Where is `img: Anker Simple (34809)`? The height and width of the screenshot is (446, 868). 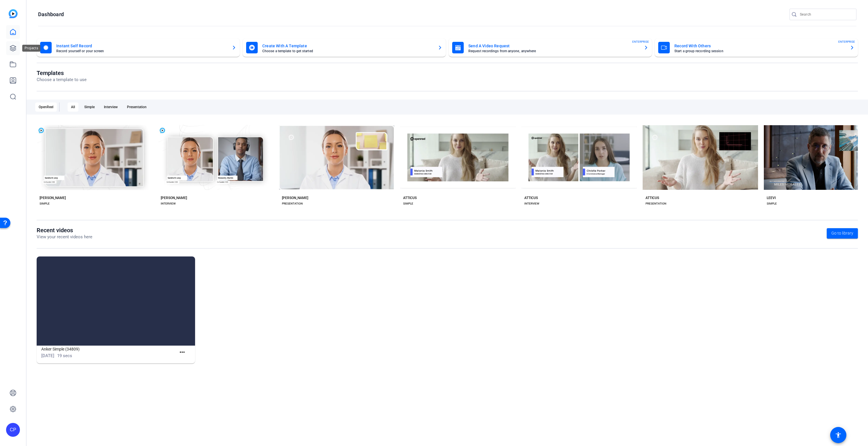 img: Anker Simple (34809) is located at coordinates (116, 301).